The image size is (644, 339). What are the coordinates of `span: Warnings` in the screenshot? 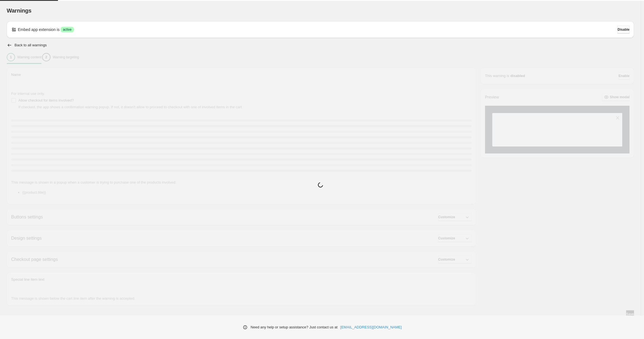 It's located at (19, 10).